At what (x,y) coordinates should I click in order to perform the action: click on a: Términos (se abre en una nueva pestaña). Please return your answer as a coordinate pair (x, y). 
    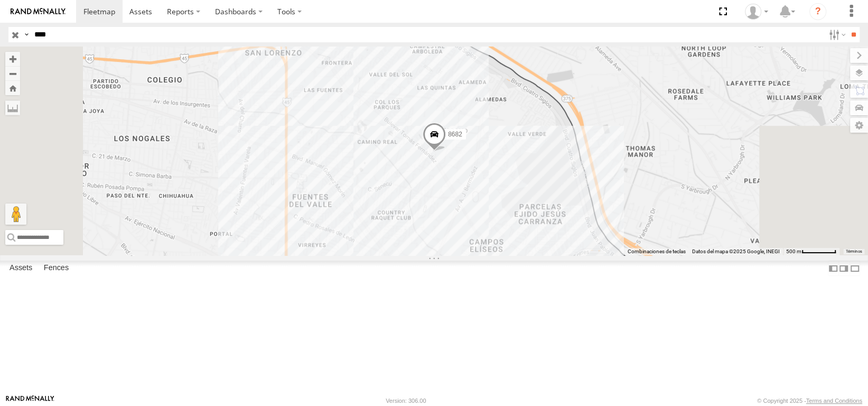
    Looking at the image, I should click on (854, 251).